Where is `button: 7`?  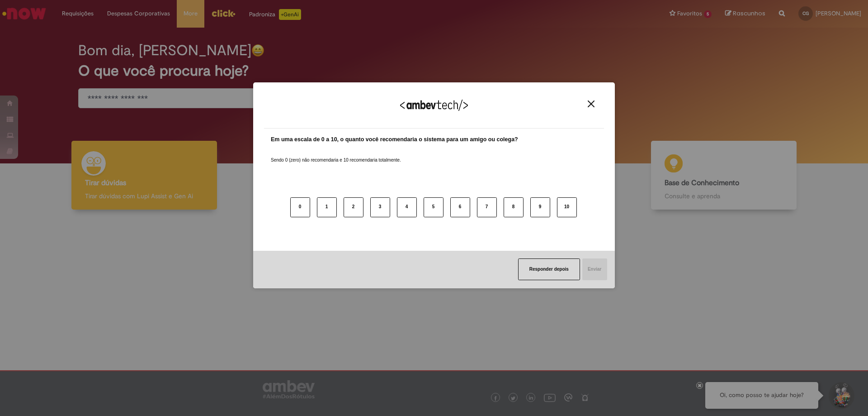 button: 7 is located at coordinates (487, 207).